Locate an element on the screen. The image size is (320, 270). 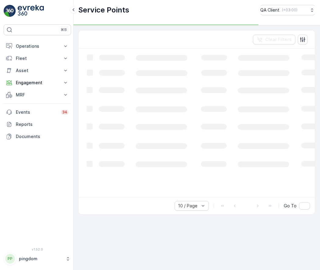
p: Events is located at coordinates (37, 112).